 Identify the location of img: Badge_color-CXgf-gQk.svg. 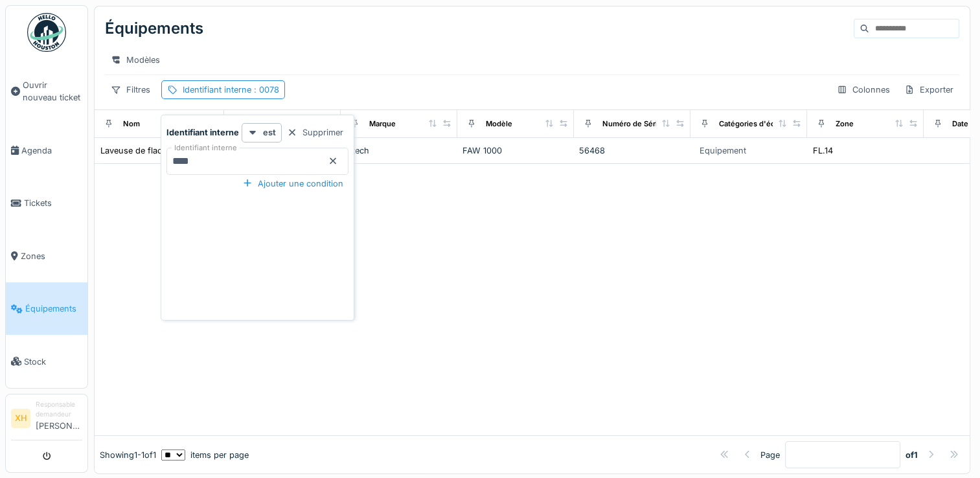
(46, 32).